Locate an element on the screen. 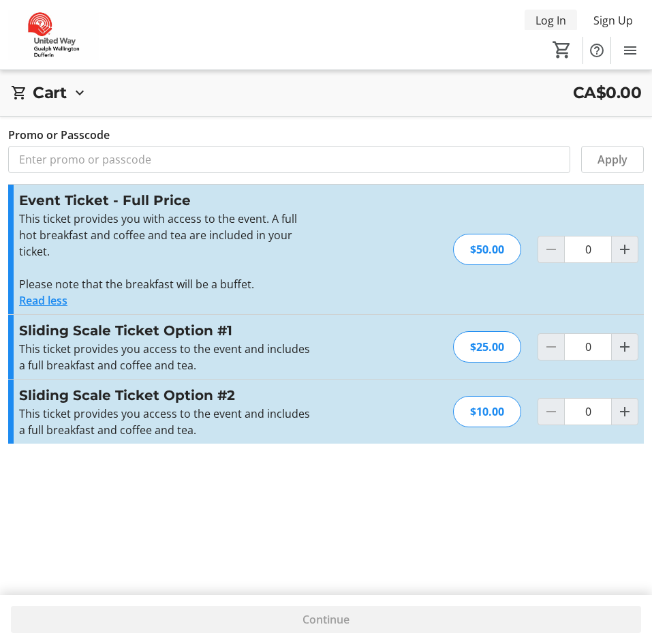  button: Read less is located at coordinates (43, 301).